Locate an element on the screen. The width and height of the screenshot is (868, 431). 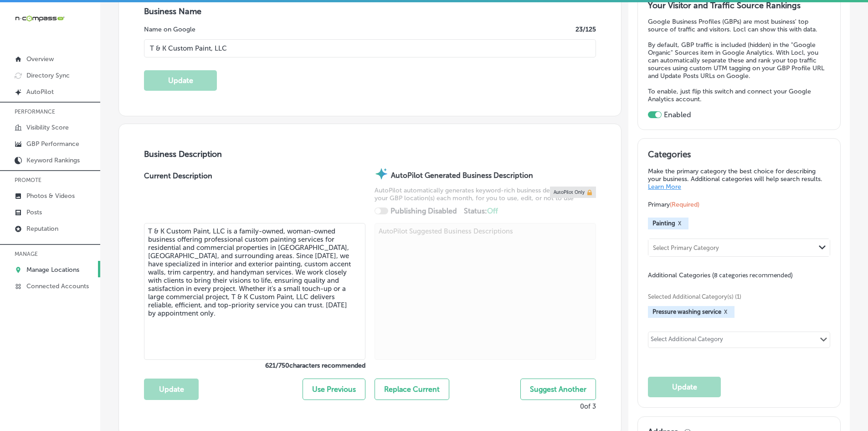
p: To enable, just flip this switch and connect your Google Analytics account. is located at coordinates (739, 95).